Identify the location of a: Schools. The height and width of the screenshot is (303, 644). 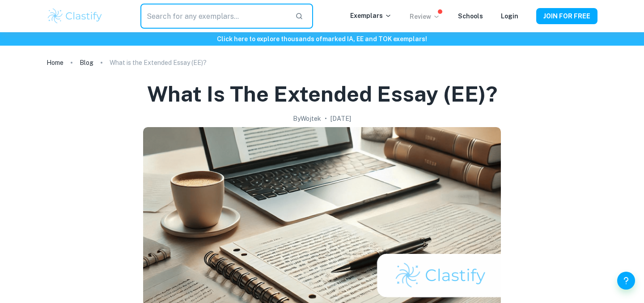
(470, 16).